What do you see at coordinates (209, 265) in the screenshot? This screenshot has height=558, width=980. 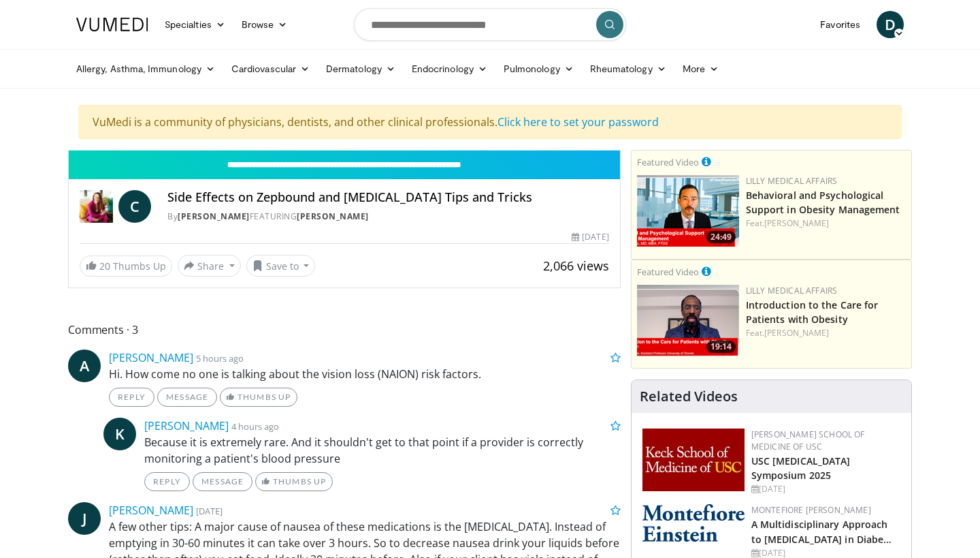 I see `button: Share` at bounding box center [209, 265].